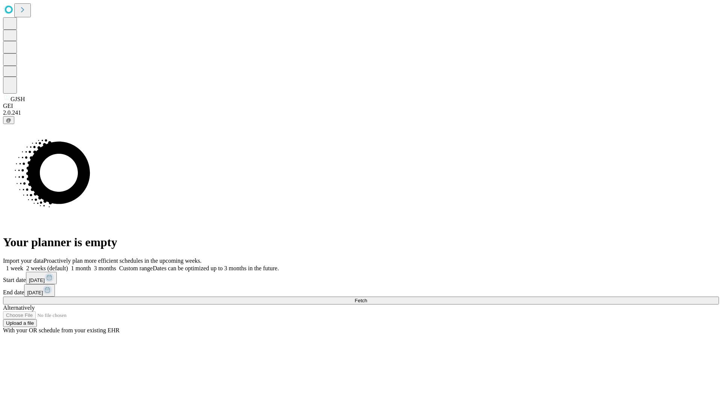 This screenshot has height=406, width=722. What do you see at coordinates (361, 278) in the screenshot?
I see `div: Start date` at bounding box center [361, 278].